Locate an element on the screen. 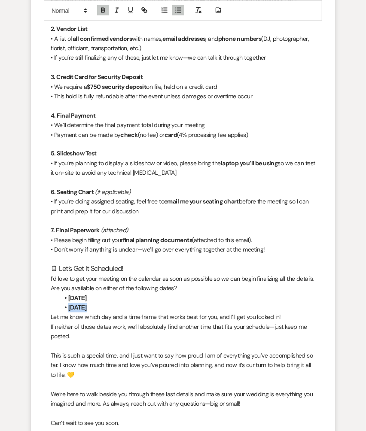 The image size is (366, 431). p: Can’t wait to see you soon, is located at coordinates (183, 423).